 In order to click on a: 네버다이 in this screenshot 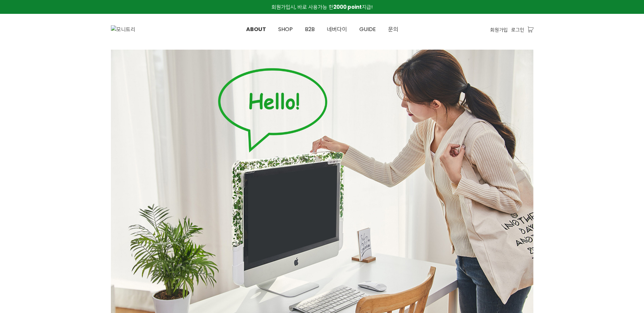, I will do `click(337, 30)`.